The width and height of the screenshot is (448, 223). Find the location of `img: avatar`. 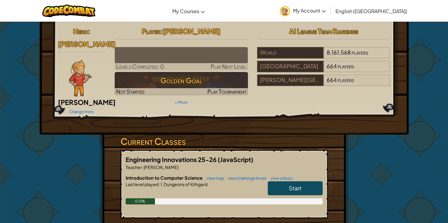

img: avatar is located at coordinates (285, 11).